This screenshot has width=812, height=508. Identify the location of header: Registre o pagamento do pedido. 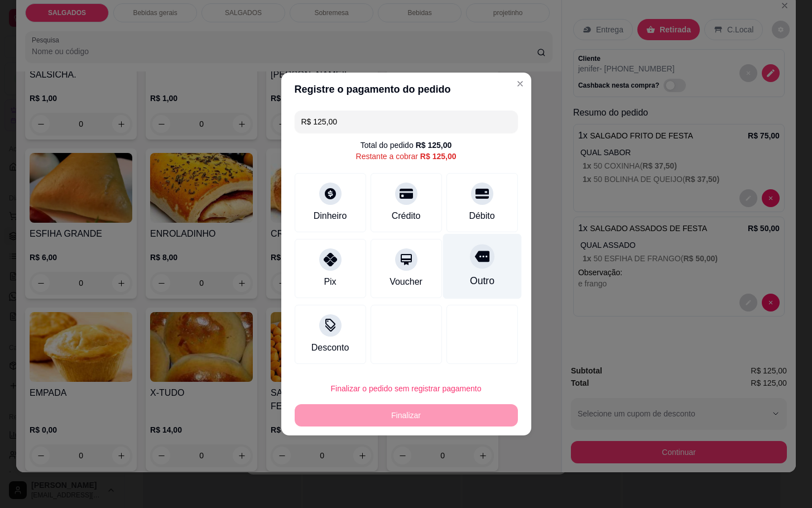
(406, 89).